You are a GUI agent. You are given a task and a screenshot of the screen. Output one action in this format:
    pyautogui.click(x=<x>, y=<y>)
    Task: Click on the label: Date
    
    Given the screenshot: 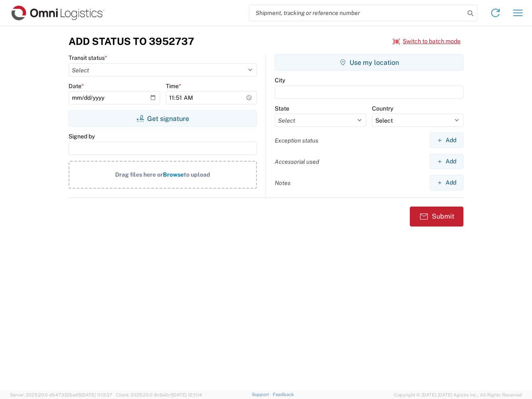 What is the action you would take?
    pyautogui.click(x=76, y=86)
    